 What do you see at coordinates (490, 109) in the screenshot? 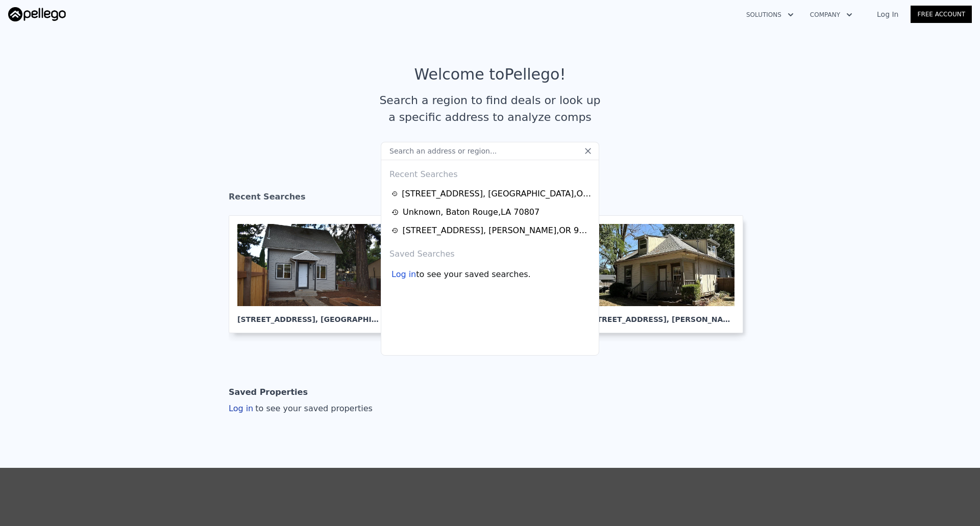
I see `div: Search a region to find deals or look up a specific address to analyze comps` at bounding box center [490, 109].